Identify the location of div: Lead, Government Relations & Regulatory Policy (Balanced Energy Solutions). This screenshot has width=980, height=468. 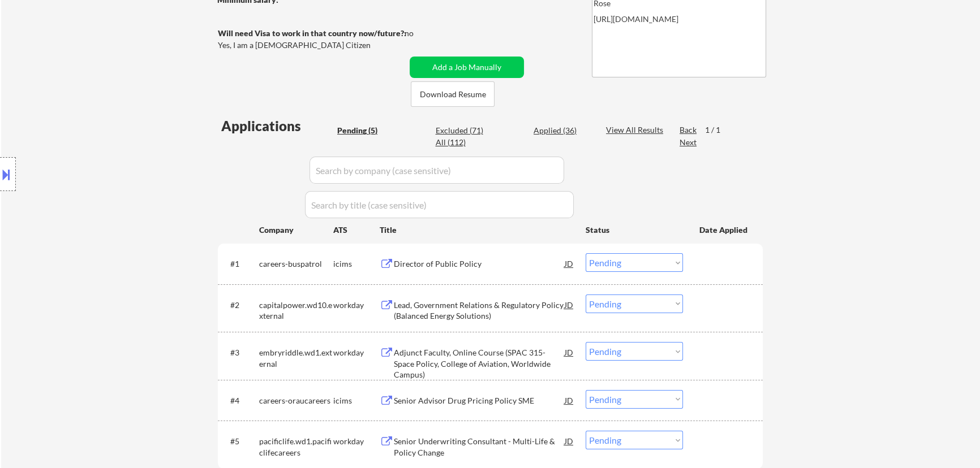
(479, 310).